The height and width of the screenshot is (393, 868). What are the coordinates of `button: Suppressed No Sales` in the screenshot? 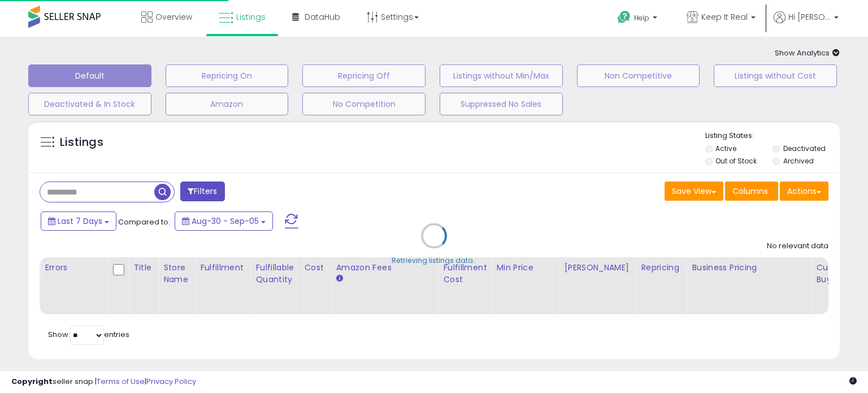 It's located at (502, 104).